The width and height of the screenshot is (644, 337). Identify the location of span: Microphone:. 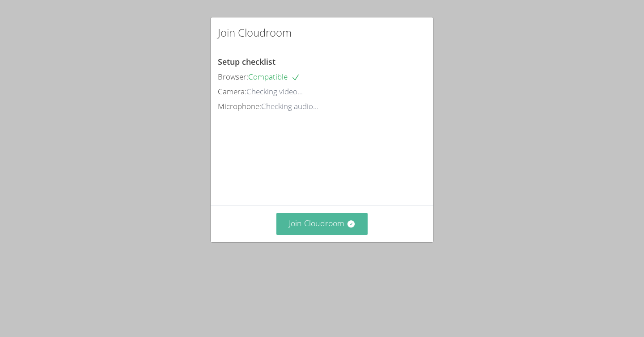
(239, 106).